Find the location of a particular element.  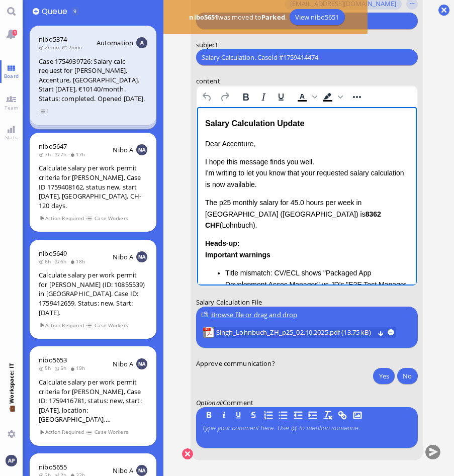

p: I hope this message finds you well. I'm writing to let you know that your requested salary calcul... is located at coordinates (110, 66).